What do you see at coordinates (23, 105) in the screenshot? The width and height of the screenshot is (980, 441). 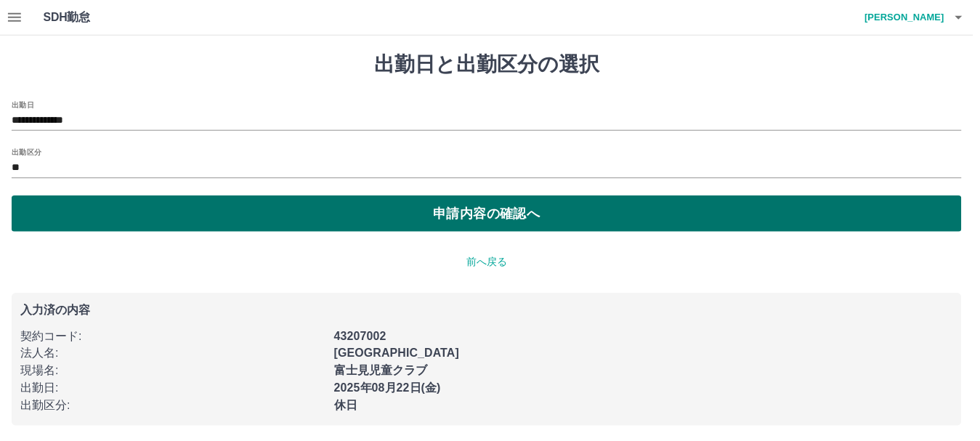 I see `label: 出勤日` at bounding box center [23, 105].